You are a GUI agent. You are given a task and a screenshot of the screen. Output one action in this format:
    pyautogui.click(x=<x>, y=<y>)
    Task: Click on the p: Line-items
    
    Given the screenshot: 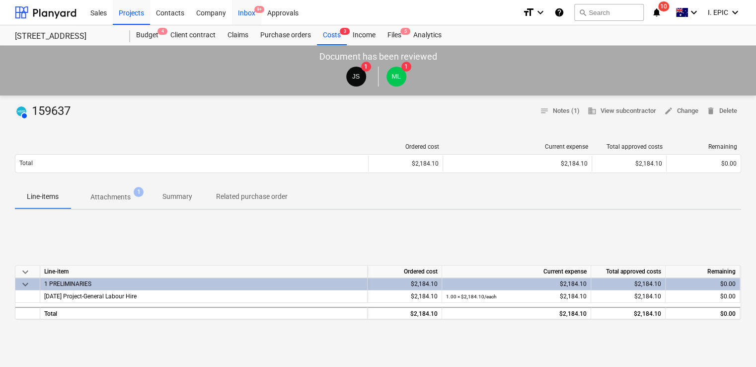 What is the action you would take?
    pyautogui.click(x=43, y=196)
    